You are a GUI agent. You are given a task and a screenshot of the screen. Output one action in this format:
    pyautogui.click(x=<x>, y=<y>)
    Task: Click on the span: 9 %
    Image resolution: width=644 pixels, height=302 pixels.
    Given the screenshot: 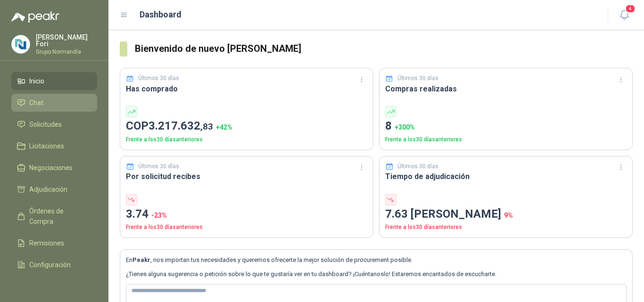 What is the action you would take?
    pyautogui.click(x=508, y=215)
    